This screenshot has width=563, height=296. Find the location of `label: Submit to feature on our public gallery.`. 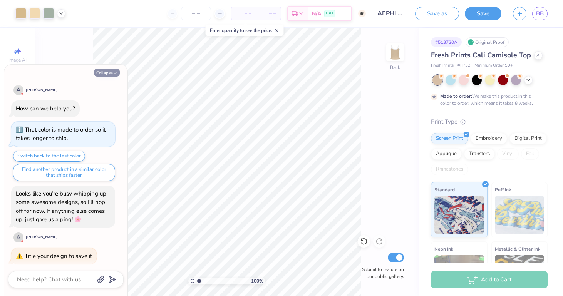

label: Submit to feature on our public gallery. is located at coordinates (381, 273).